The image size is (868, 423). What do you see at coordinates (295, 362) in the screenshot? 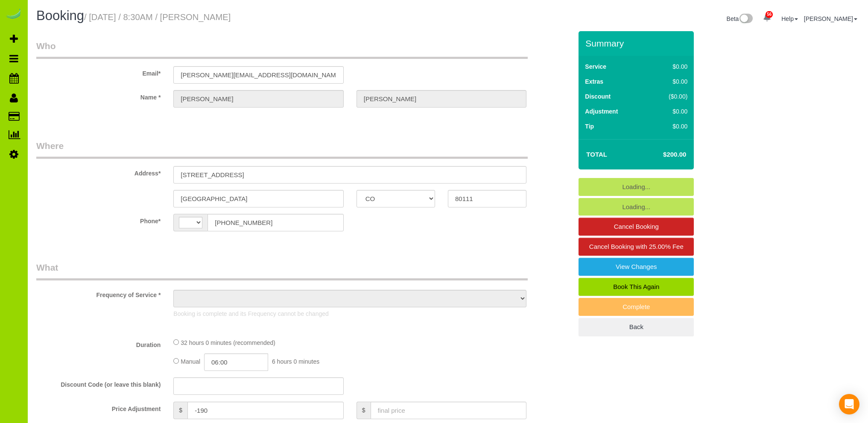
I see `span: 6 hours 0 minutes` at bounding box center [295, 362].